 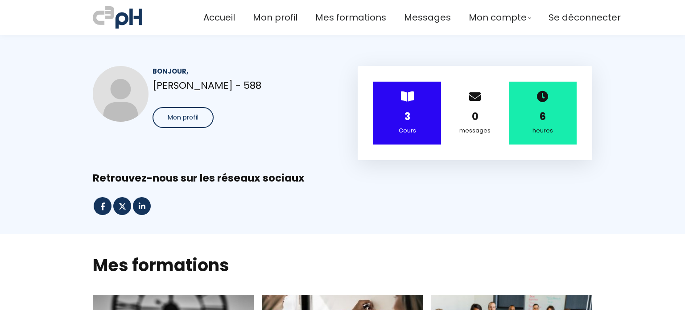 What do you see at coordinates (275, 17) in the screenshot?
I see `a: Mon profil` at bounding box center [275, 17].